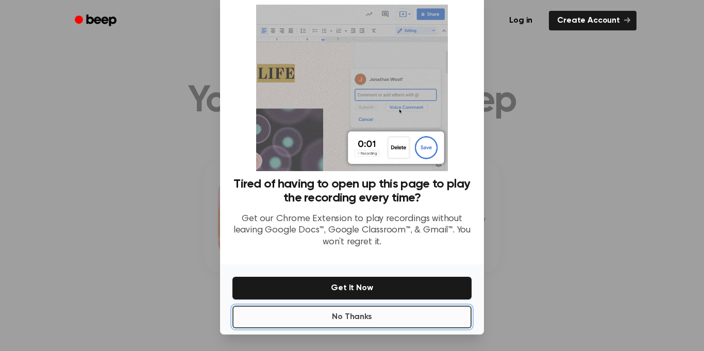 The height and width of the screenshot is (351, 704). Describe the element at coordinates (352, 231) in the screenshot. I see `p: Get our Chrome Extension to play recordings without leaving Google Docs™, Google Classroom™, & Gm...` at that location.